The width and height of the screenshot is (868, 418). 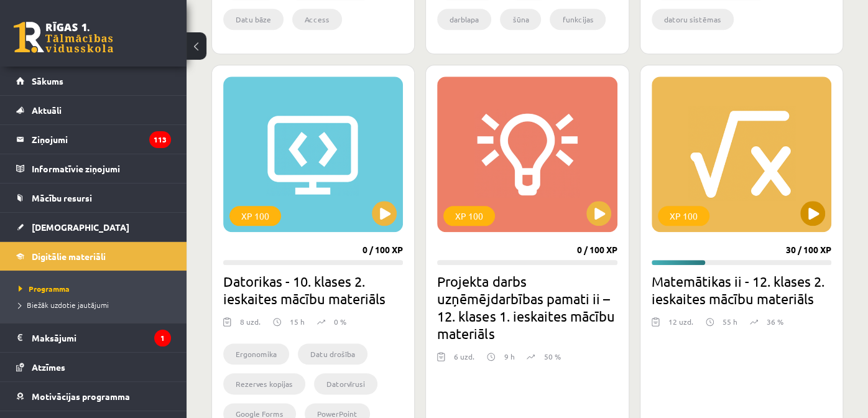 What do you see at coordinates (102, 338) in the screenshot?
I see `legend: Maksājumi` at bounding box center [102, 338].